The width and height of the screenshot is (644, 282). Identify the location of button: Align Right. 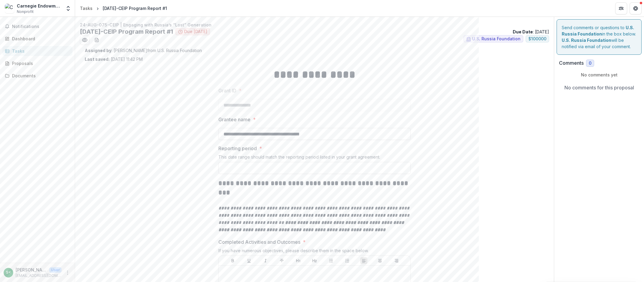
(397, 260).